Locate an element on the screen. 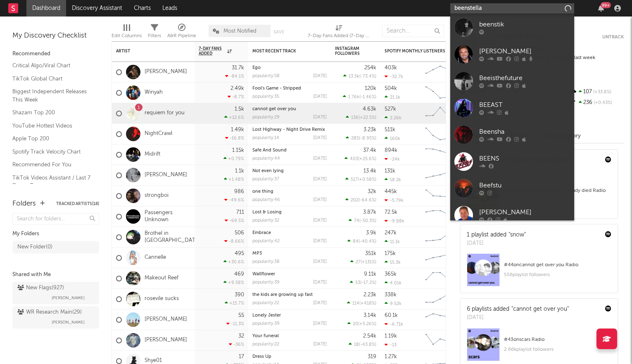  span: -73.4 % is located at coordinates (368, 76).